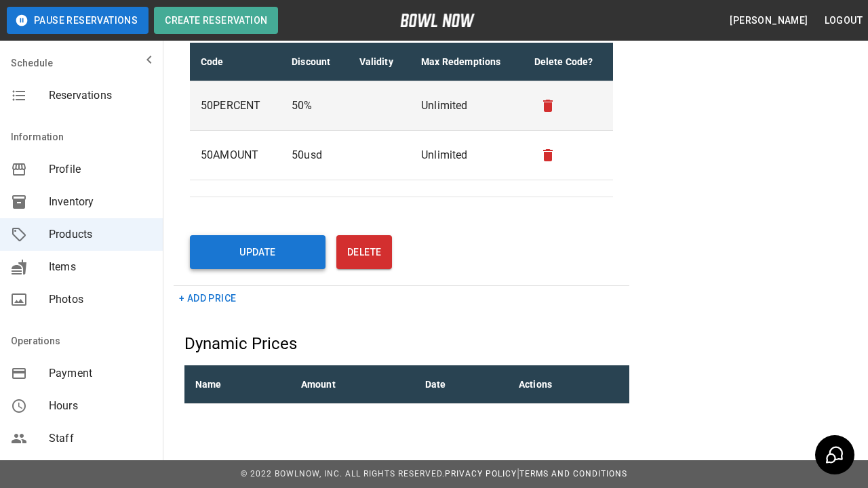  I want to click on a: Terms and Conditions, so click(573, 474).